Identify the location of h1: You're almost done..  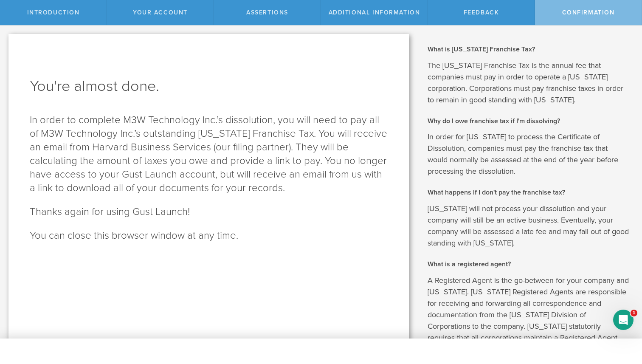
(209, 86).